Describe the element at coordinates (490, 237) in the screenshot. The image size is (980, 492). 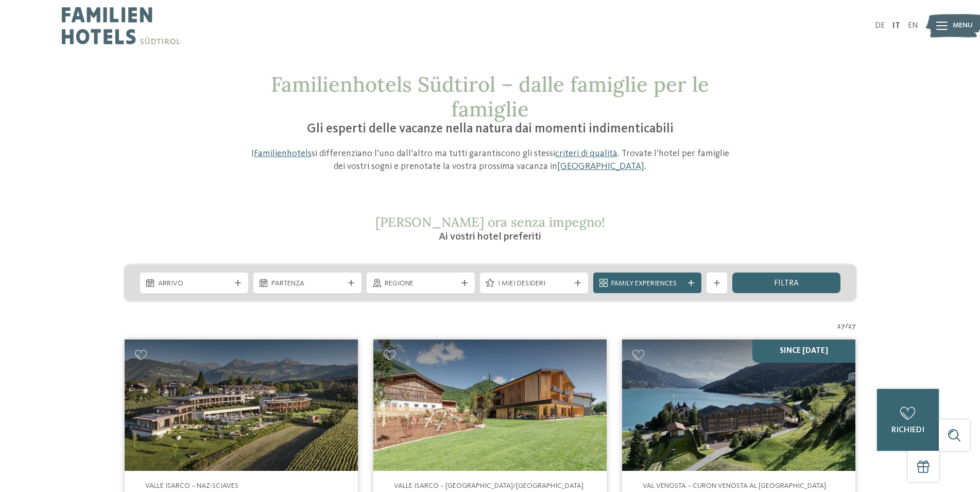
I see `span: Ai vostri hotel preferiti` at that location.